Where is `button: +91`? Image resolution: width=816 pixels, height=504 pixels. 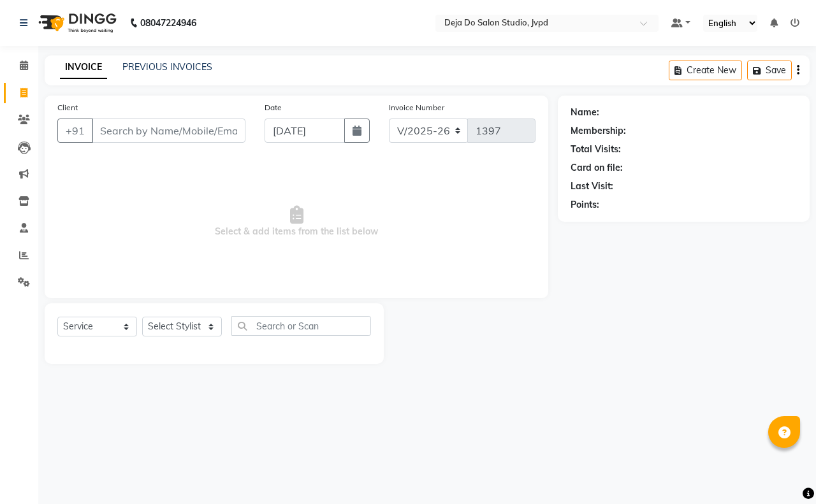 button: +91 is located at coordinates (75, 131).